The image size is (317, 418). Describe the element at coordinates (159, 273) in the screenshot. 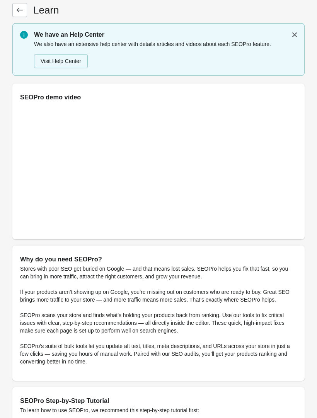

I see `p: Stores with poor SEO get buried on Google — and that means lost sales. SEOPro helps you fix that ...` at that location.